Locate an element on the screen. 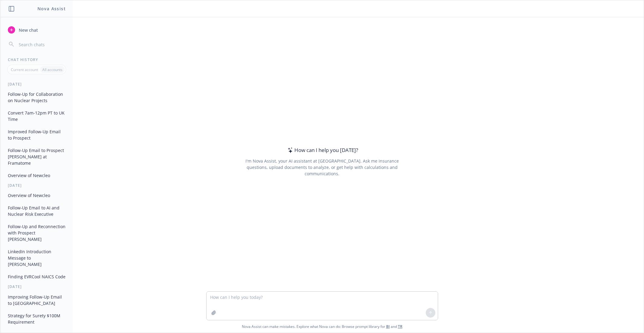 Image resolution: width=644 pixels, height=333 pixels. button: Finding EVRCool NAICS Code is located at coordinates (36, 277).